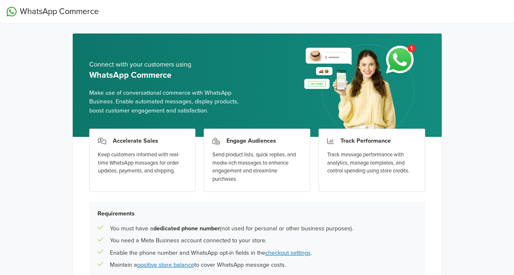 The width and height of the screenshot is (514, 275). What do you see at coordinates (12, 12) in the screenshot?
I see `img: WhatsApp` at bounding box center [12, 12].